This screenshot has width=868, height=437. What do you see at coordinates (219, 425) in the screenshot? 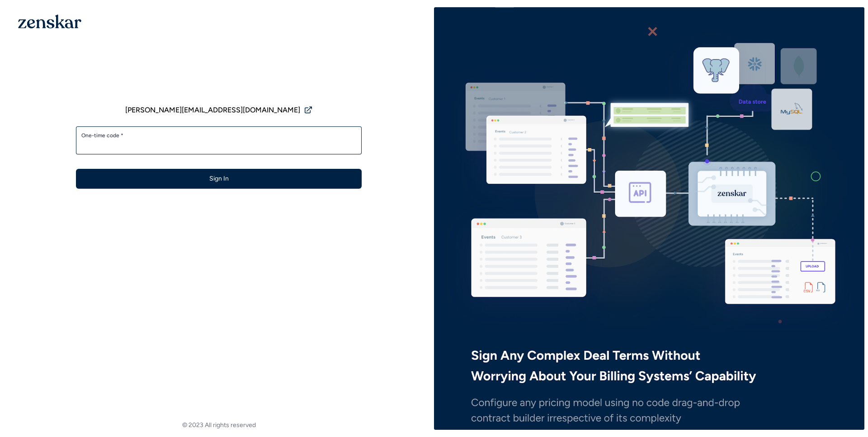
I see `footer: © 2023 All rights reserved` at bounding box center [219, 425].